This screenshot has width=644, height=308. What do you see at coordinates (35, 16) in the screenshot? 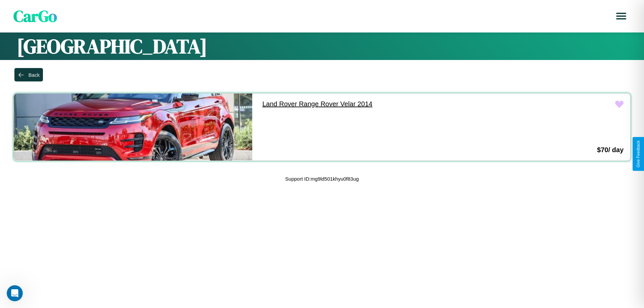
I see `span: CarGo` at bounding box center [35, 16].